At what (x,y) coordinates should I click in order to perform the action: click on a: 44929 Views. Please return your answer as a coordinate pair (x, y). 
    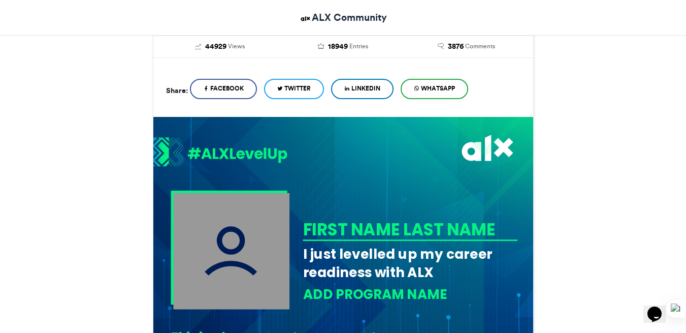
    Looking at the image, I should click on (220, 47).